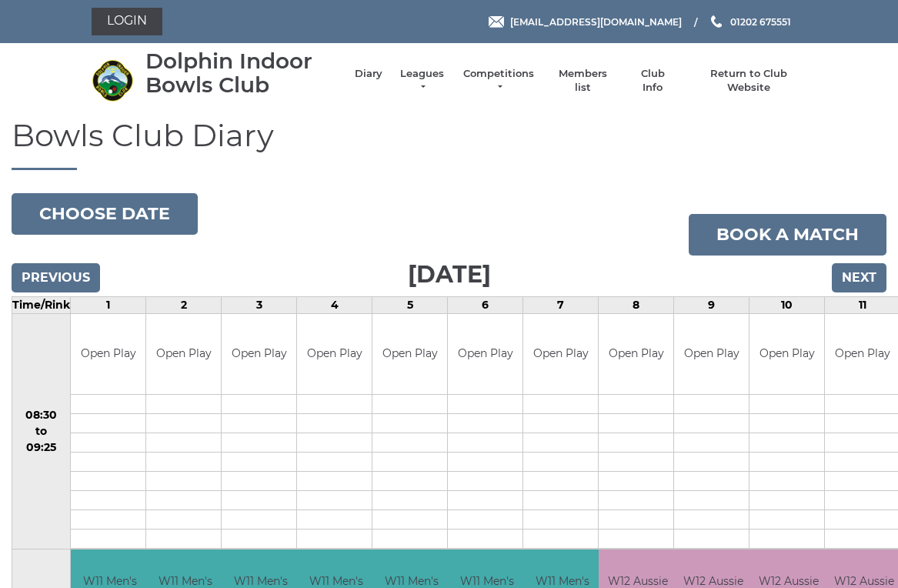 Image resolution: width=898 pixels, height=588 pixels. What do you see at coordinates (716, 22) in the screenshot?
I see `img: Phone us` at bounding box center [716, 22].